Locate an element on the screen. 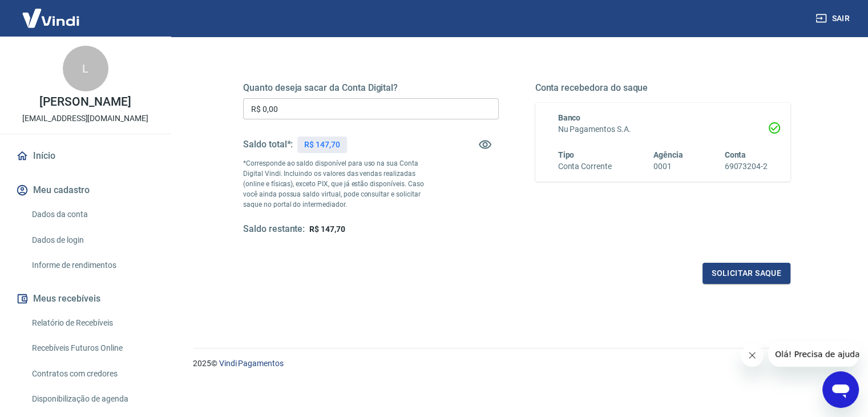 The image size is (868, 417). p: 2025 © is located at coordinates (517, 364).